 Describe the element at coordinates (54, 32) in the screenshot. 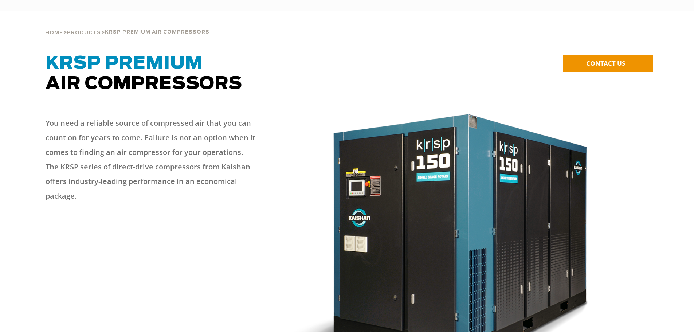

I see `a: Home` at that location.